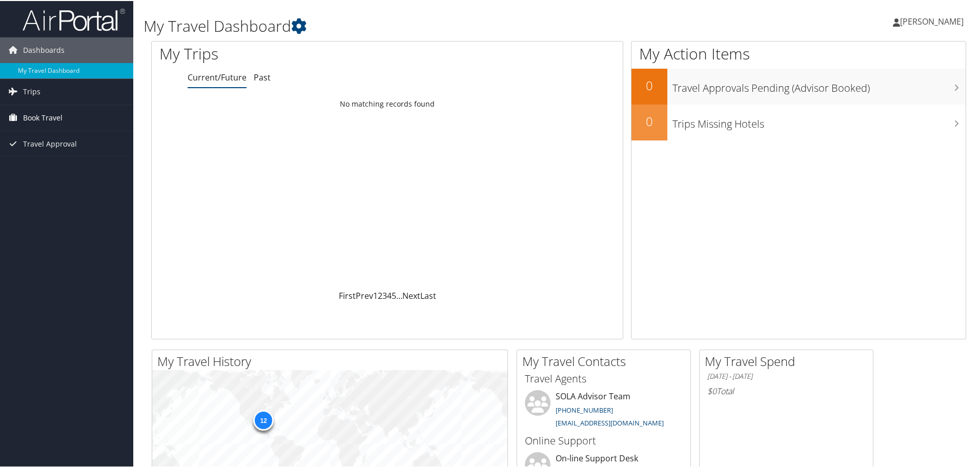  I want to click on a: 1, so click(375, 294).